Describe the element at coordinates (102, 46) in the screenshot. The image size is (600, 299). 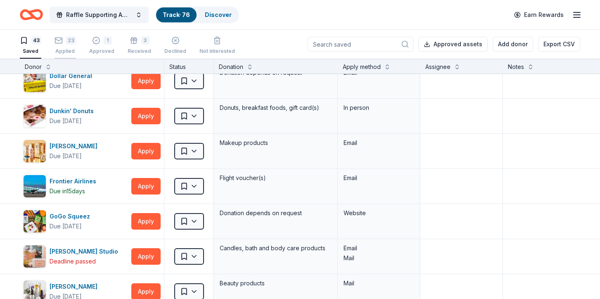
I see `button: 1Approved` at that location.